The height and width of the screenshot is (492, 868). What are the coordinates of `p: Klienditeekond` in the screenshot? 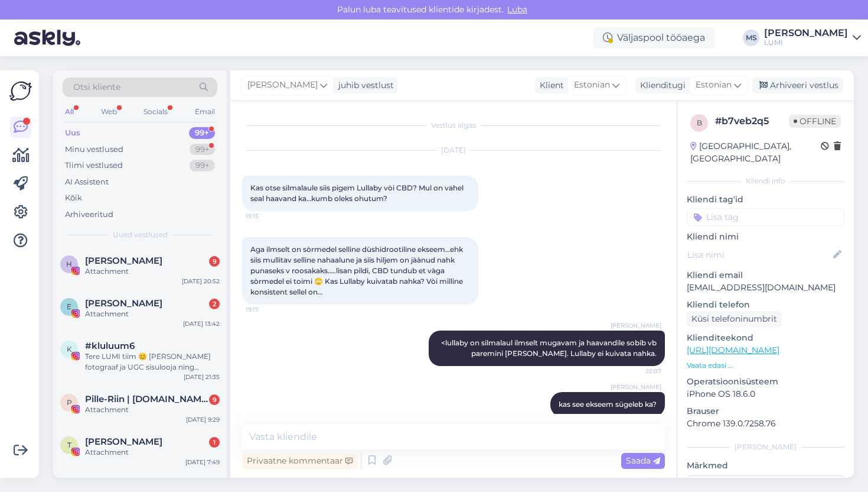 It's located at (765, 337).